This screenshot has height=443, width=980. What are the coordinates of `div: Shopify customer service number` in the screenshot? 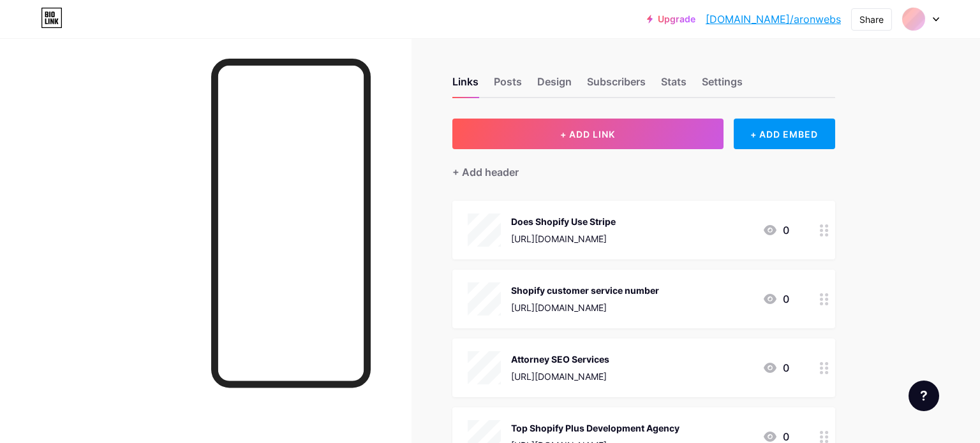 It's located at (585, 290).